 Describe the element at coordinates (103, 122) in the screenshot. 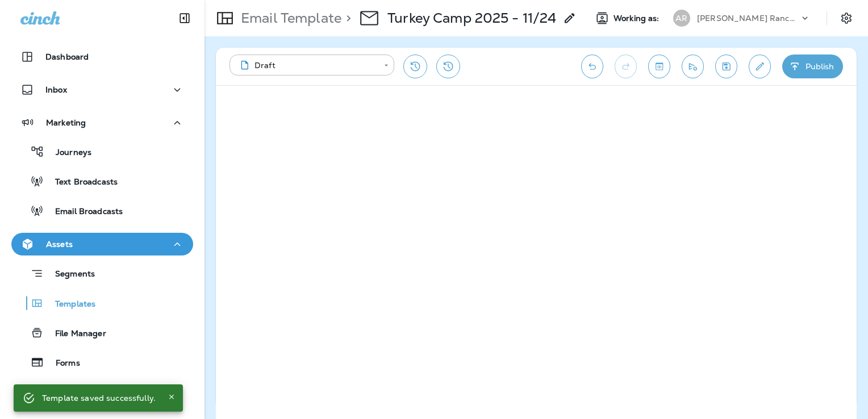

I see `button: Marketing` at that location.